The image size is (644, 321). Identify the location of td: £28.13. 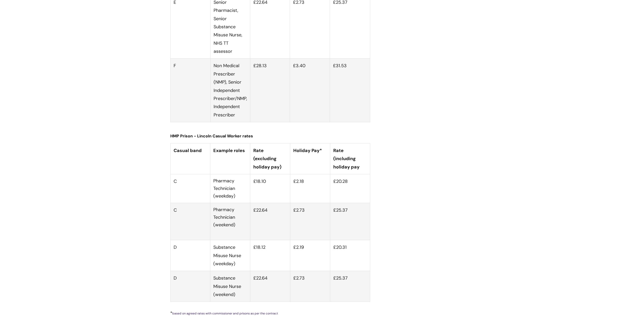
(270, 90).